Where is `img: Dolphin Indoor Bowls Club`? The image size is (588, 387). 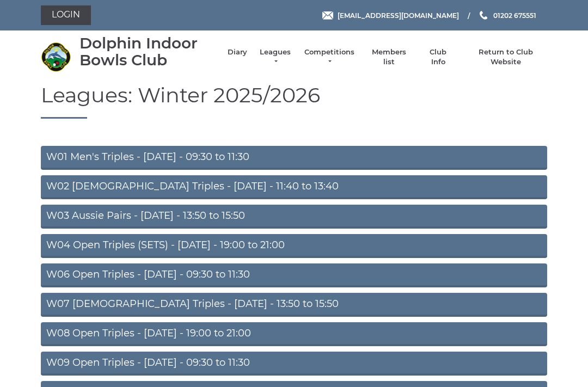 img: Dolphin Indoor Bowls Club is located at coordinates (55, 56).